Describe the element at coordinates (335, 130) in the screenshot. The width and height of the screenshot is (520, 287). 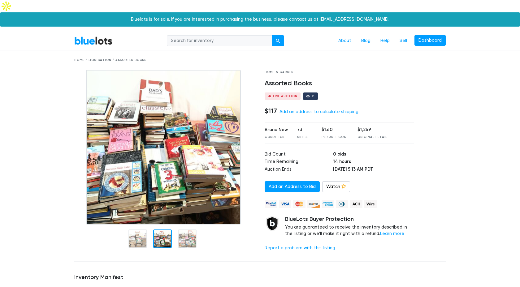
I see `div: $1.60` at that location.